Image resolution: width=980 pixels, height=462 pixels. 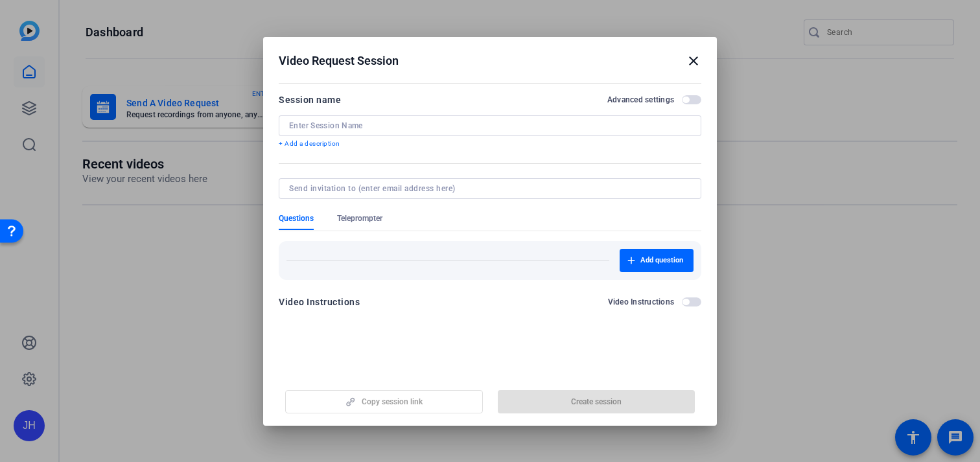 What do you see at coordinates (641, 302) in the screenshot?
I see `h2: Video Instructions` at bounding box center [641, 302].